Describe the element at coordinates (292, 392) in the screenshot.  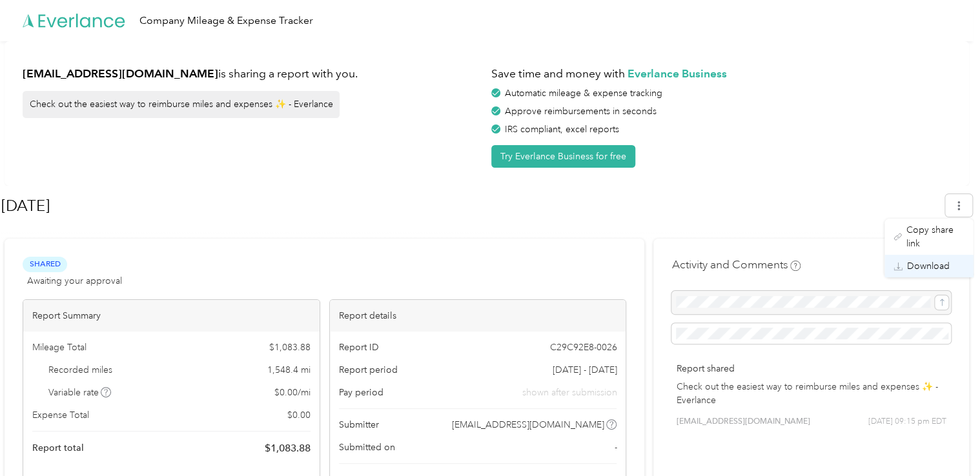
I see `span: $ 0.00 / mi` at that location.